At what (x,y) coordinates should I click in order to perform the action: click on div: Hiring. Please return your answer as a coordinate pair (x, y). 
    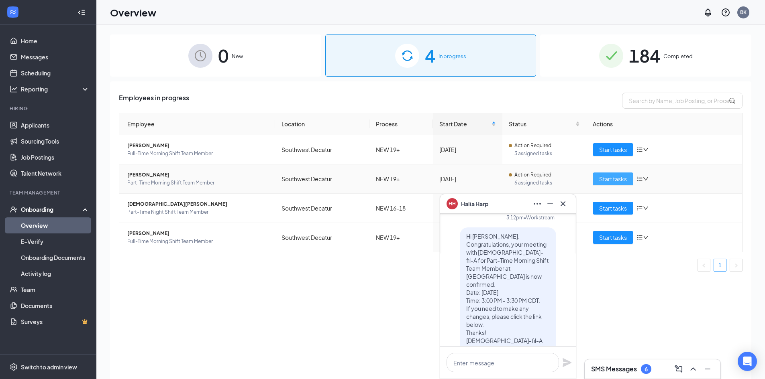
    Looking at the image, I should click on (49, 108).